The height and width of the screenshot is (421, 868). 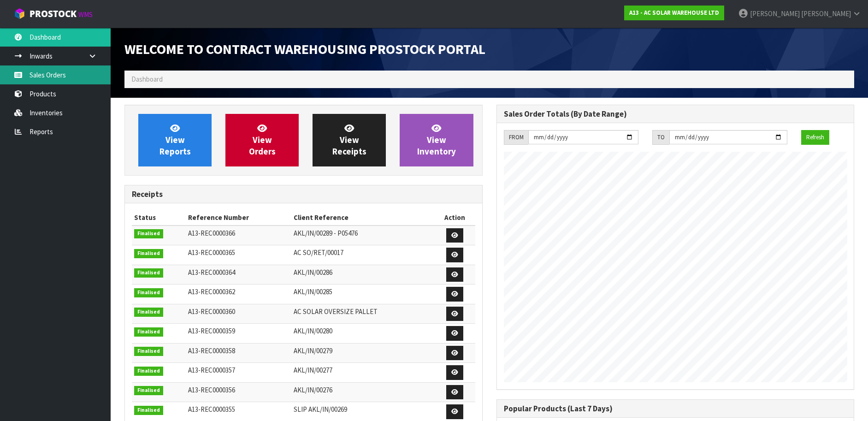 I want to click on span: ProStock, so click(x=53, y=14).